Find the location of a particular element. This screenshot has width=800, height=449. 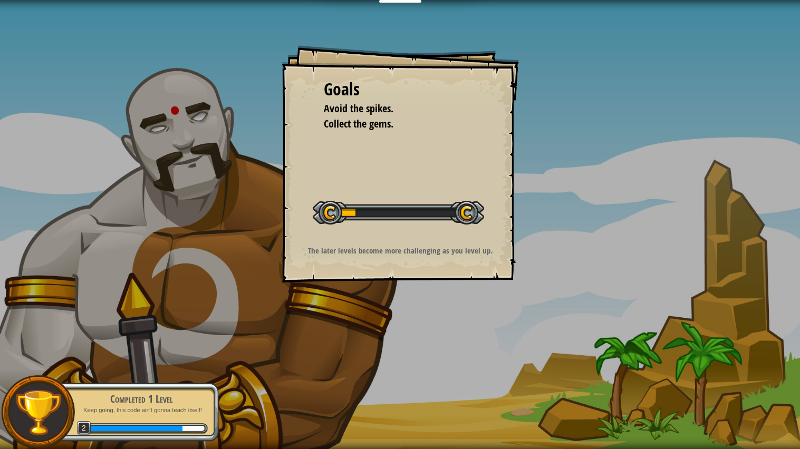

p: Keep going, this code ain't gonna teach itself! is located at coordinates (141, 410).